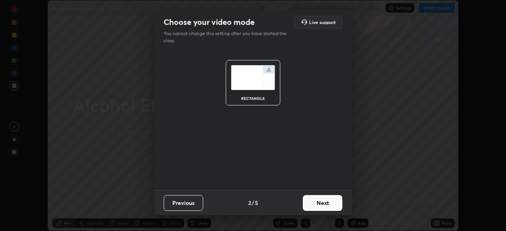 This screenshot has width=506, height=231. Describe the element at coordinates (322, 22) in the screenshot. I see `h5: Live support` at that location.